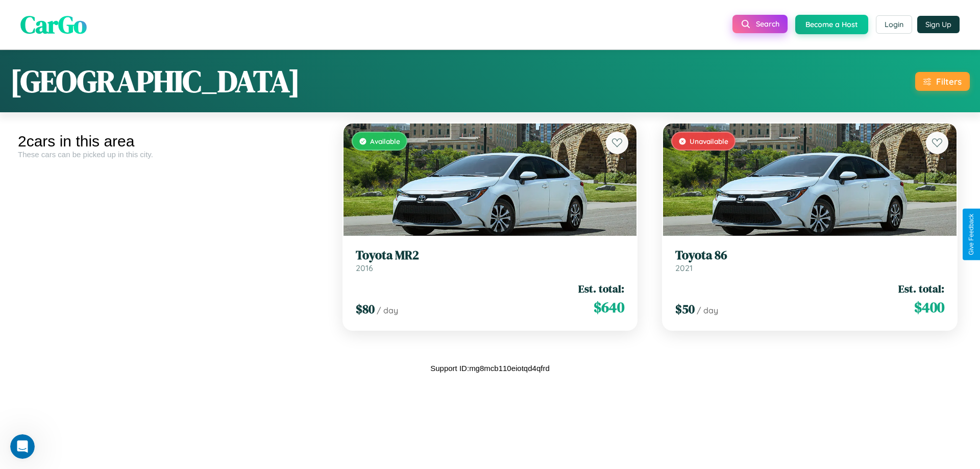 This screenshot has height=469, width=980. Describe the element at coordinates (949, 81) in the screenshot. I see `div: Filters` at that location.